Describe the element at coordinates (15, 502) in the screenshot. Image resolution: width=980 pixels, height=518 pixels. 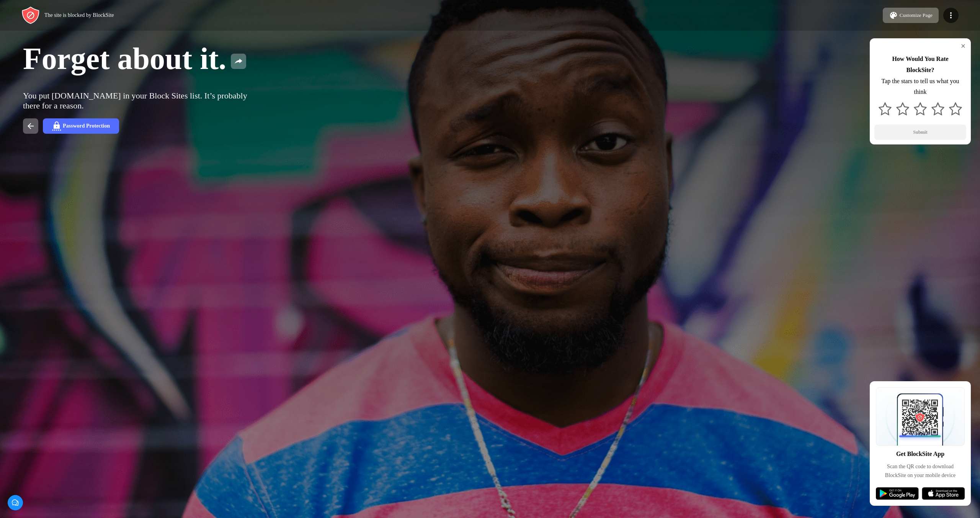
I see `button: comment` at that location.